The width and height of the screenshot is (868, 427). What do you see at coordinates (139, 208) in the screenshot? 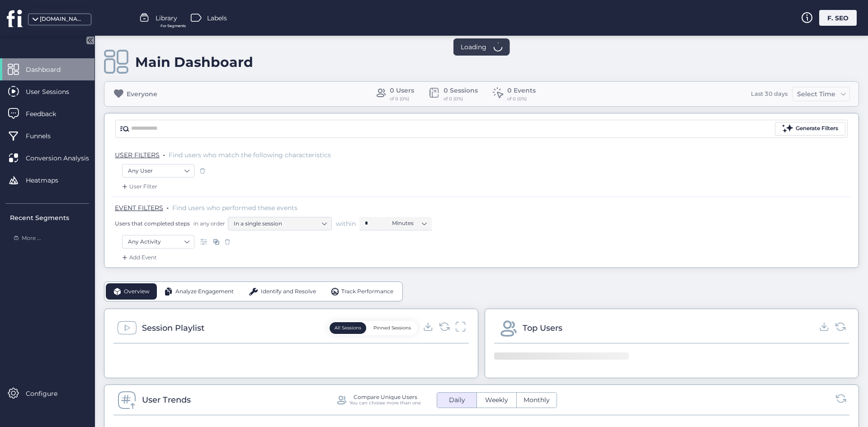
I see `span: EVENT FILTERS` at bounding box center [139, 208].